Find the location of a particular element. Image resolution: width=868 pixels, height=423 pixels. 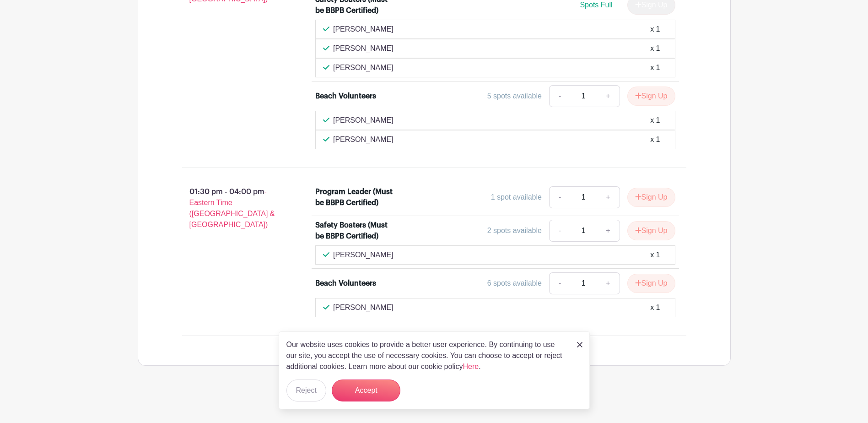

div: 2 spots available is located at coordinates (514, 231).